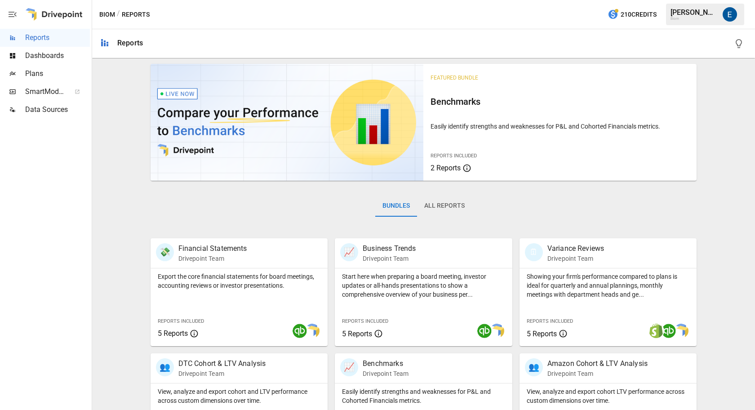  I want to click on button: All Reports, so click(445, 206).